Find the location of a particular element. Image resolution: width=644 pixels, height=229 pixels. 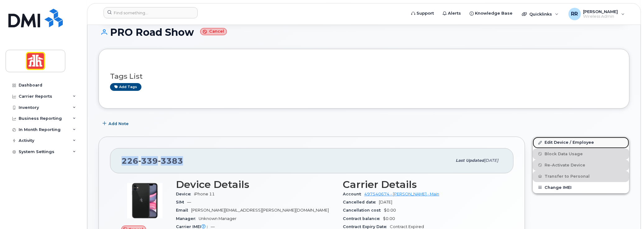

span: Wireless Admin is located at coordinates (601, 16).